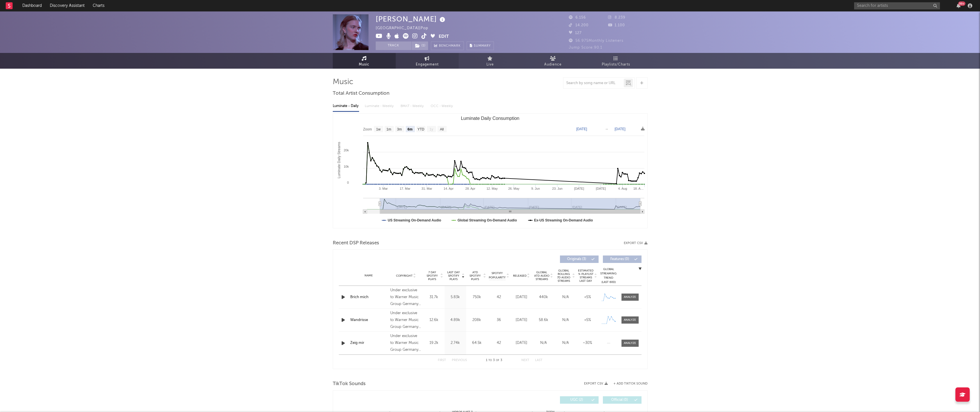 The width and height of the screenshot is (980, 412). Describe the element at coordinates (405, 189) in the screenshot. I see `text: 17. Mar` at that location.